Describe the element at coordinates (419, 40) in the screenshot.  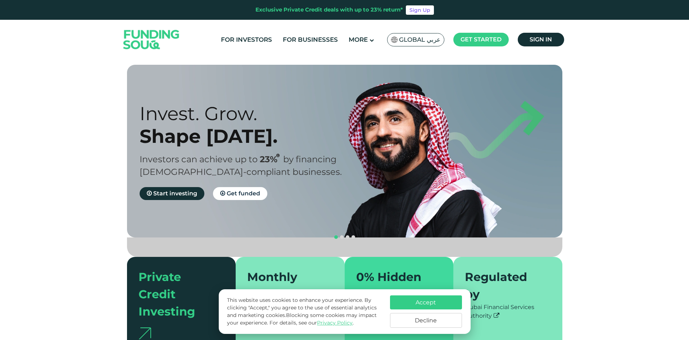
I see `span: Global عربي` at that location.